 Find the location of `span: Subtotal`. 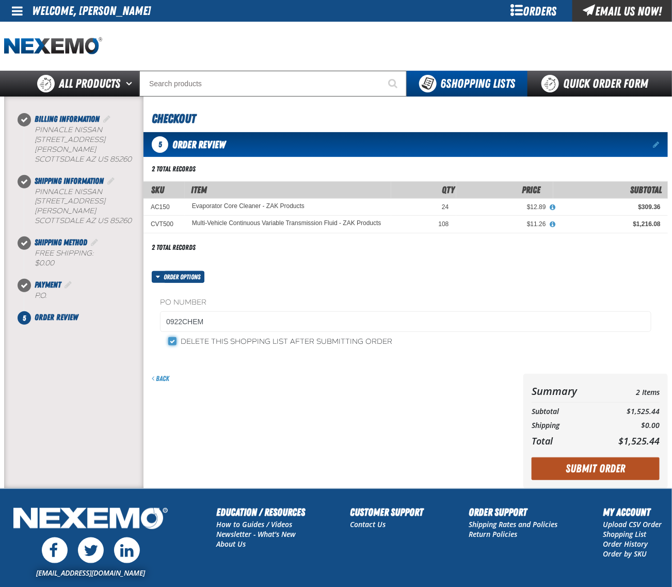

span: Subtotal is located at coordinates (646, 189).